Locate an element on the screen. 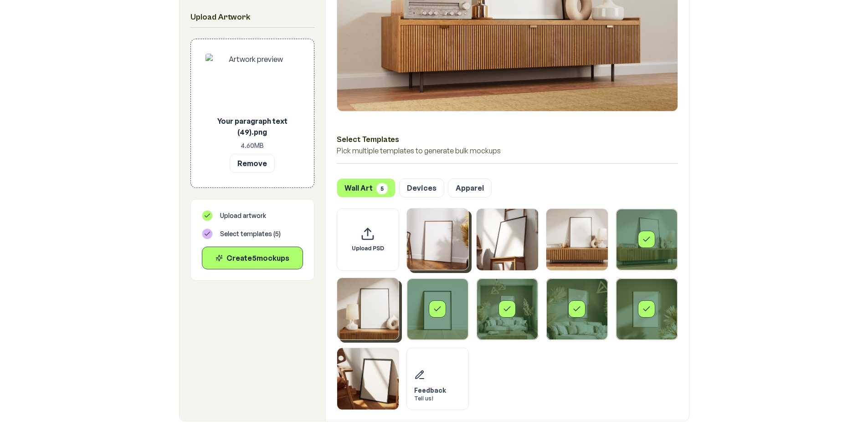  p: Pick multiple templates to generate bulk mockups is located at coordinates (507, 151).